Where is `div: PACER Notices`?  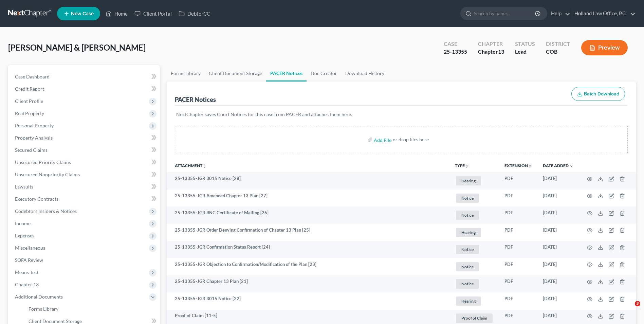 div: PACER Notices is located at coordinates (195, 100).